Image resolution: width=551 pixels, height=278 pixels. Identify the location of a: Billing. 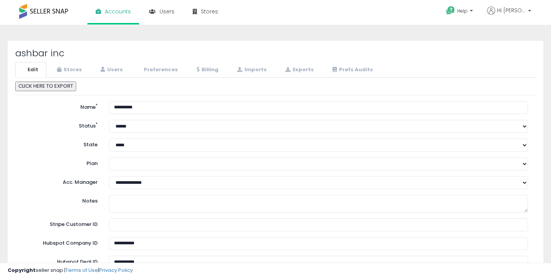
(207, 70).